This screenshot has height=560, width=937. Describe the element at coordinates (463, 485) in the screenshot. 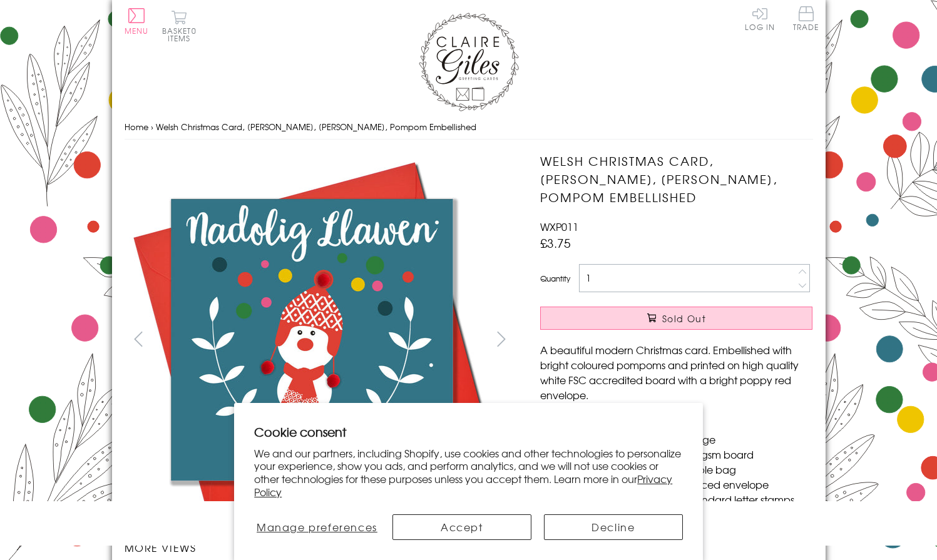

I see `a: Privacy Policy` at that location.